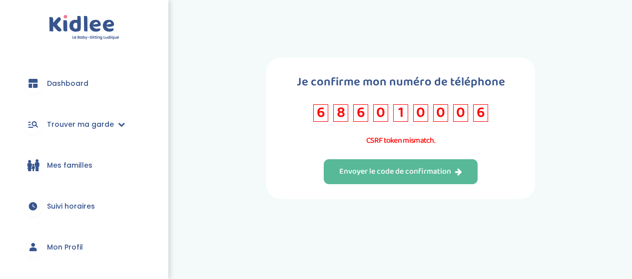  I want to click on a: Mon Profil, so click(84, 247).